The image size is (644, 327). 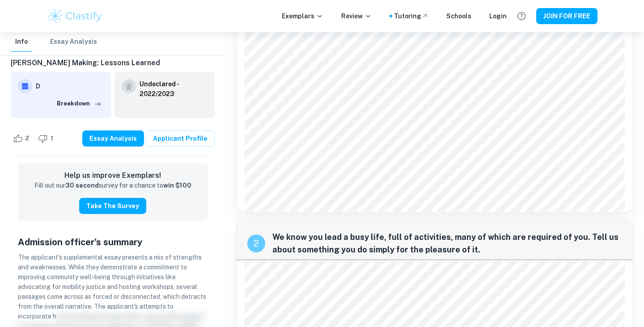 What do you see at coordinates (113, 176) in the screenshot?
I see `h6: Help us improve Exemplars!` at bounding box center [113, 176].